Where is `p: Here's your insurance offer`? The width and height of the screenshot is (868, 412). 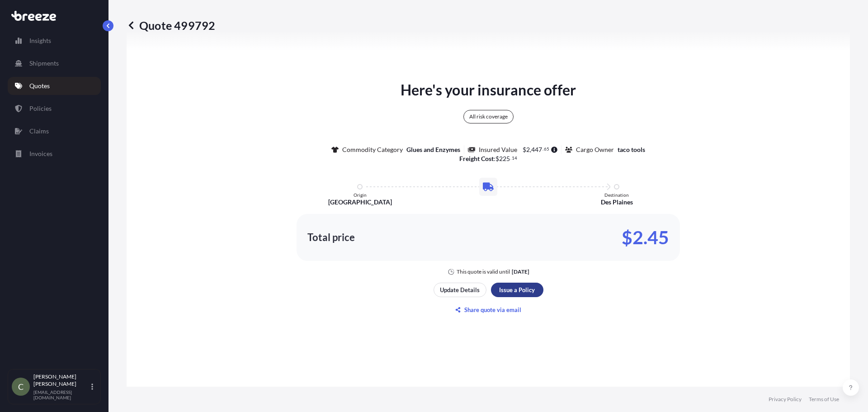 p: Here's your insurance offer is located at coordinates (488, 90).